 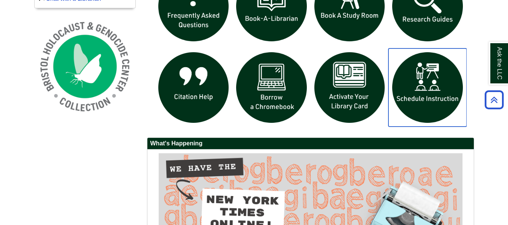 I want to click on img: Holocaust and Genocide Collection, so click(x=85, y=67).